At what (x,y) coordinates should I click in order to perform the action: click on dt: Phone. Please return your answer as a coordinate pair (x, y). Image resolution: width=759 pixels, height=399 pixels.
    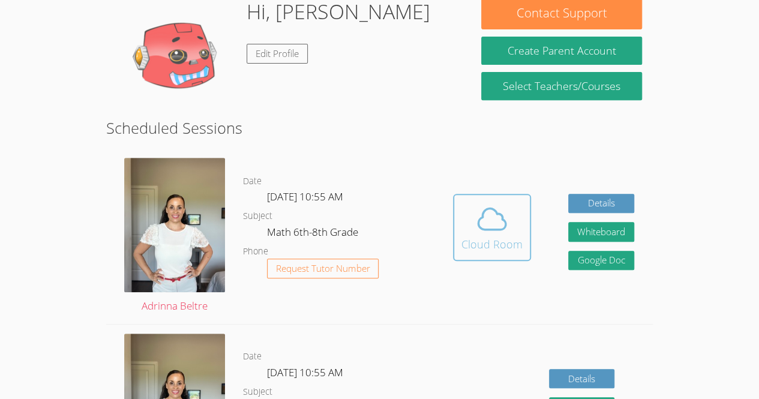
    Looking at the image, I should click on (256, 251).